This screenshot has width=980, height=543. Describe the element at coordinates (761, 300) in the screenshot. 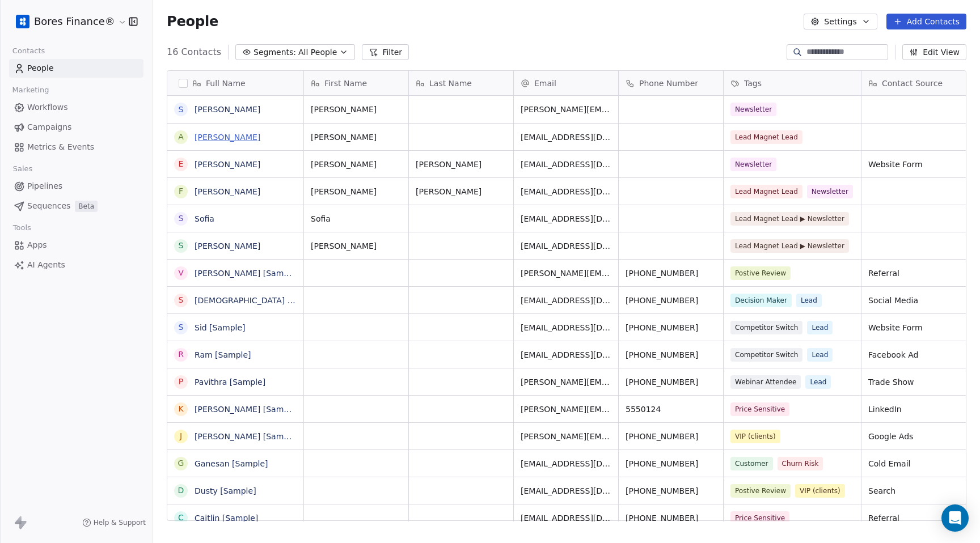

I see `span: Decision Maker` at that location.